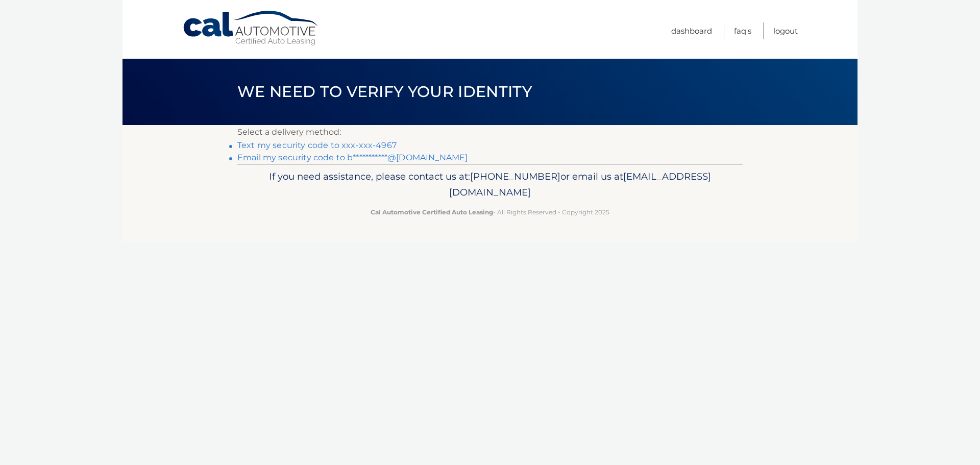 The height and width of the screenshot is (465, 980). Describe the element at coordinates (490, 133) in the screenshot. I see `p: Select a delivery method:` at that location.